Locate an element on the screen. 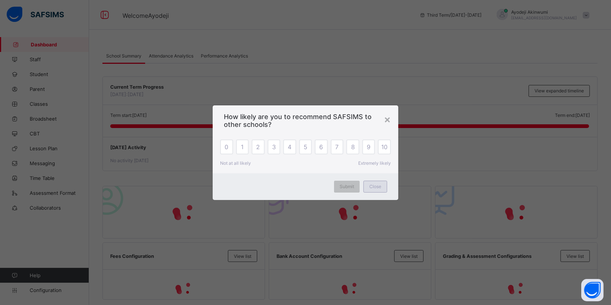 The width and height of the screenshot is (611, 305). span: 3 is located at coordinates (274, 147).